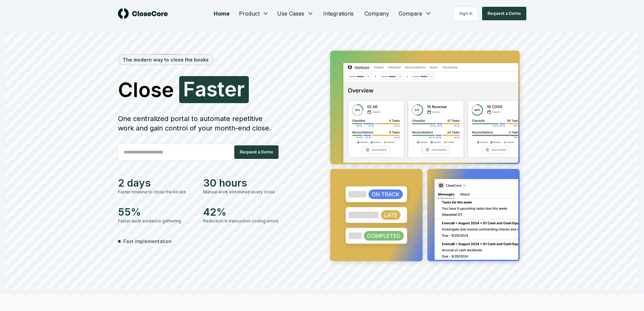 This screenshot has height=311, width=644. I want to click on div: Reduction in transaction coding errors, so click(242, 221).